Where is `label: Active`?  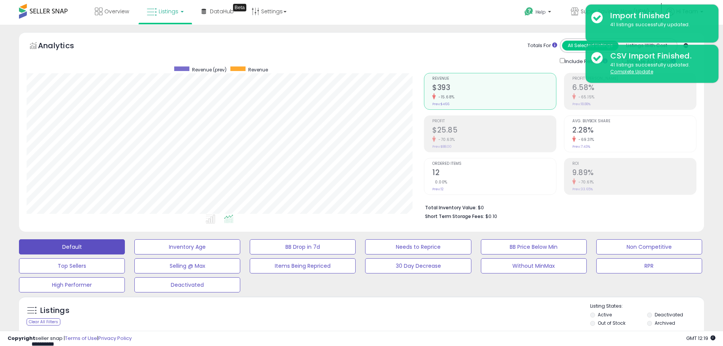
label: Active is located at coordinates (604, 314).